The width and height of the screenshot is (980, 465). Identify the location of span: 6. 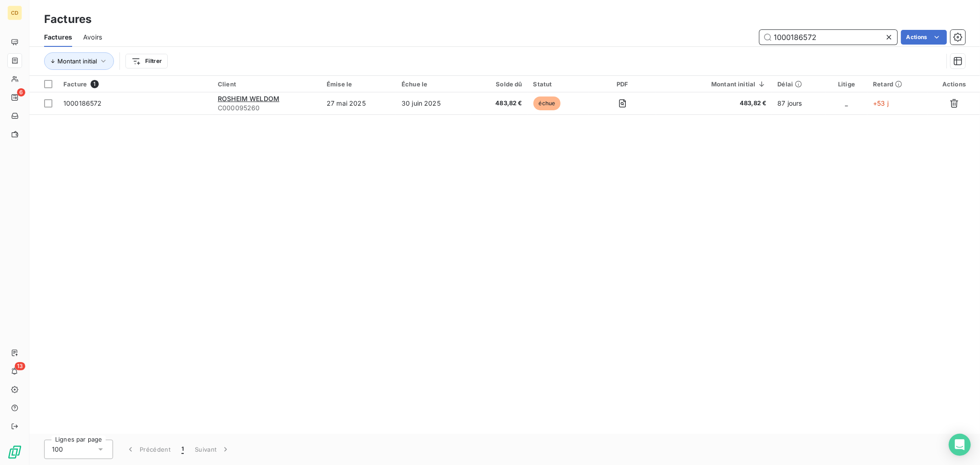
(22, 93).